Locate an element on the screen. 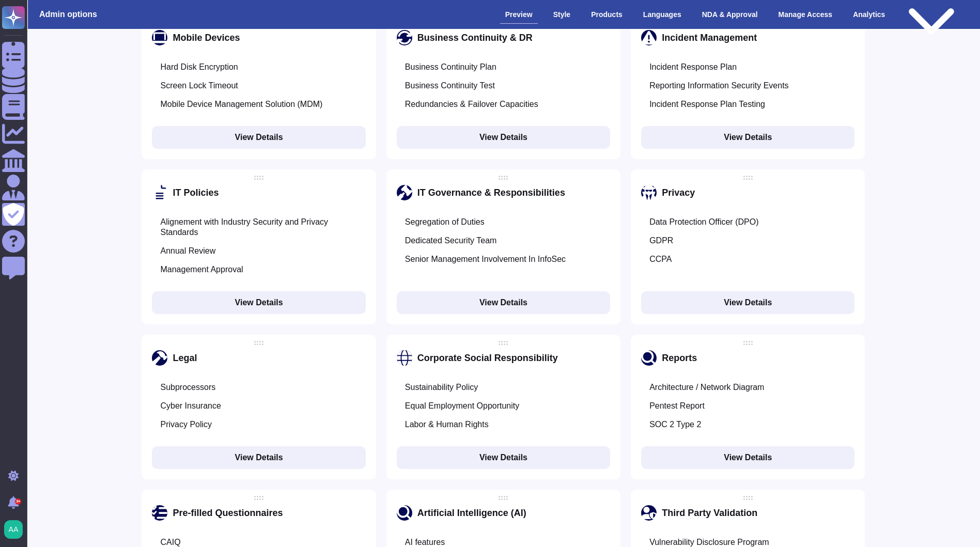 This screenshot has width=980, height=547. div: Segregation of Duties is located at coordinates (445, 222).